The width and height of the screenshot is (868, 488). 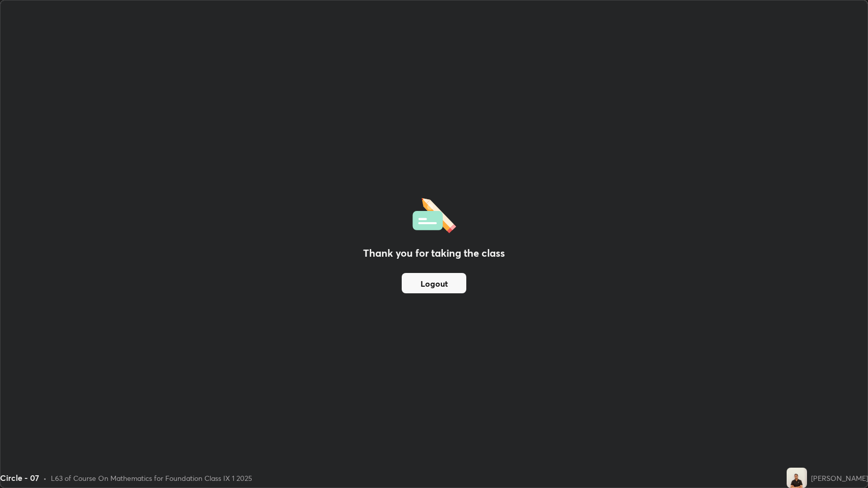 I want to click on img: c6c4bda55b2f4167a00ade355d1641a8.jpg, so click(x=797, y=478).